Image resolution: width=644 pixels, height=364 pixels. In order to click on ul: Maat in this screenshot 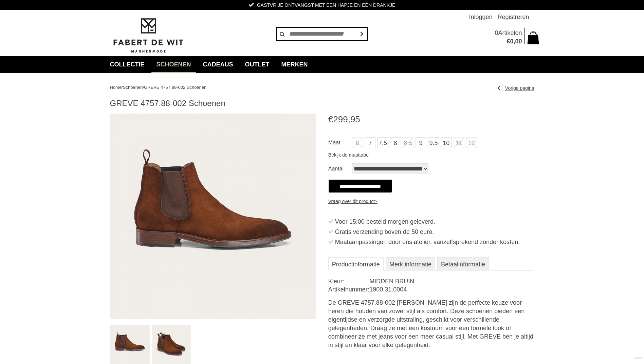, I will do `click(431, 143)`.